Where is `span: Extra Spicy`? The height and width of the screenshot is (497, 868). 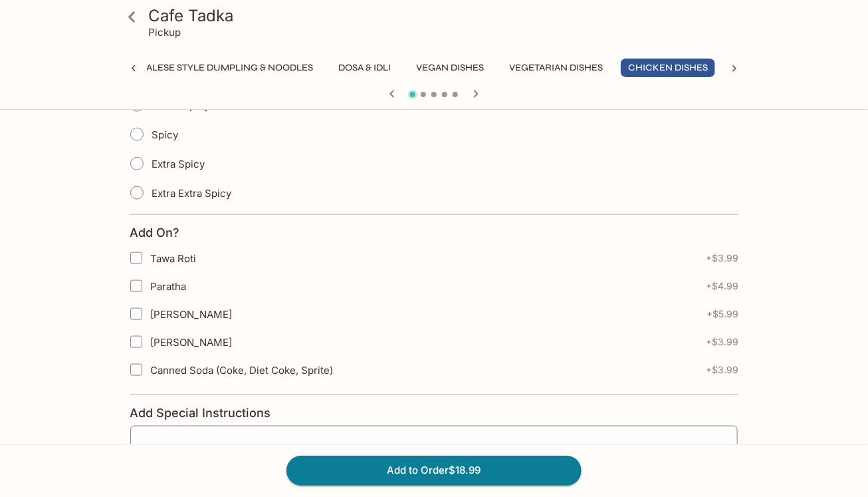
span: Extra Spicy is located at coordinates (178, 164).